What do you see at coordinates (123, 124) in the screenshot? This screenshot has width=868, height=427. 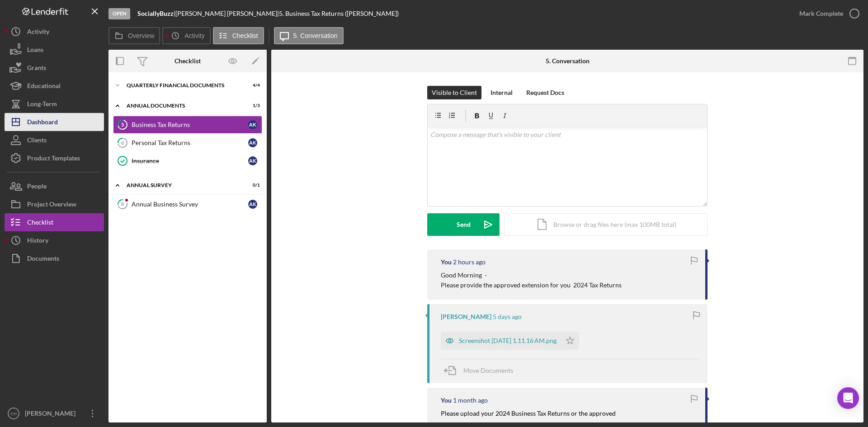 I see `tspan: 5` at bounding box center [123, 124].